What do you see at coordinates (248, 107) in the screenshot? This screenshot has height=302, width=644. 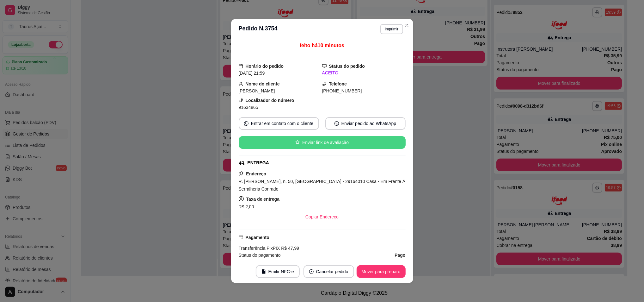 I see `span: 91634865` at bounding box center [248, 107].